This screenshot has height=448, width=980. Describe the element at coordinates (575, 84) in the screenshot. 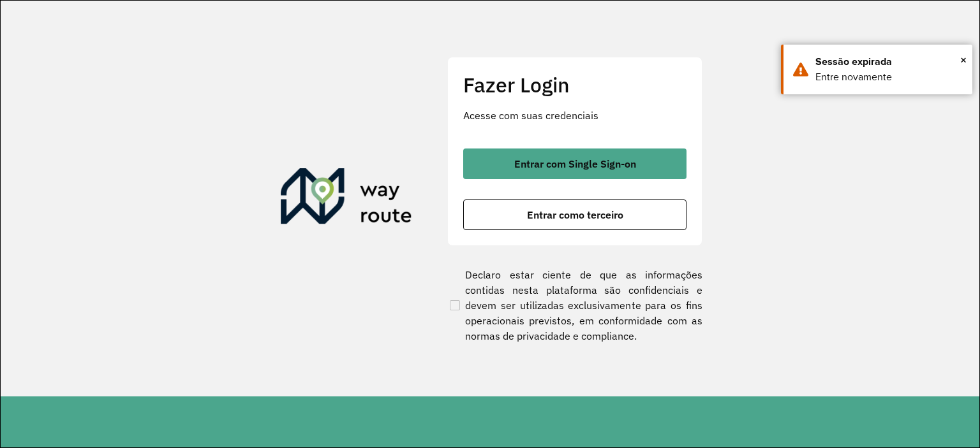

I see `h2: Fazer Login` at that location.